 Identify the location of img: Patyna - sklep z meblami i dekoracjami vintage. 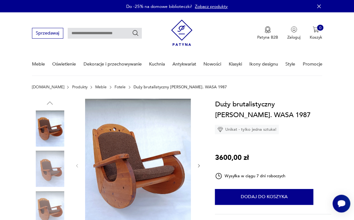
(182, 33).